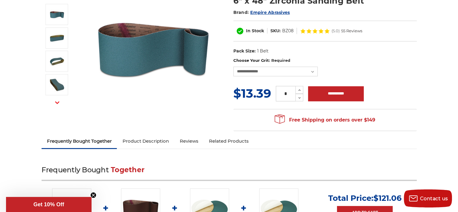 This screenshot has width=458, height=212. Describe the element at coordinates (288, 31) in the screenshot. I see `dd: BZ08` at that location.